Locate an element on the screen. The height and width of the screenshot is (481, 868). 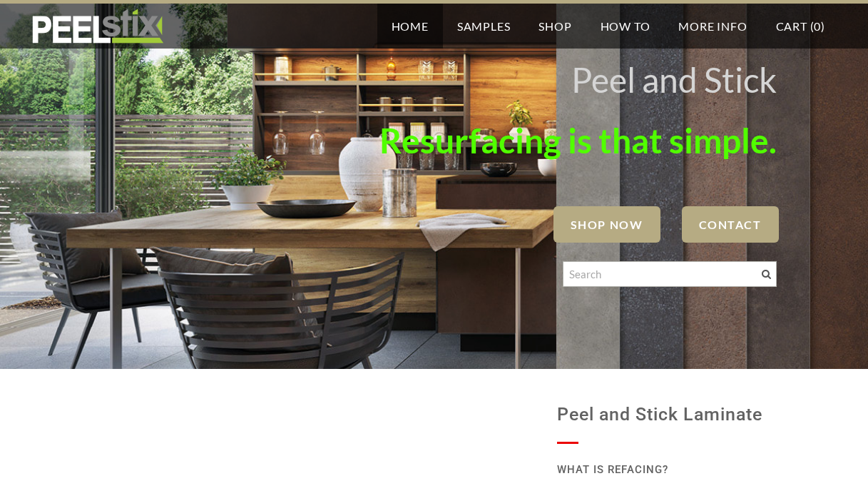
input: Search is located at coordinates (670, 274).